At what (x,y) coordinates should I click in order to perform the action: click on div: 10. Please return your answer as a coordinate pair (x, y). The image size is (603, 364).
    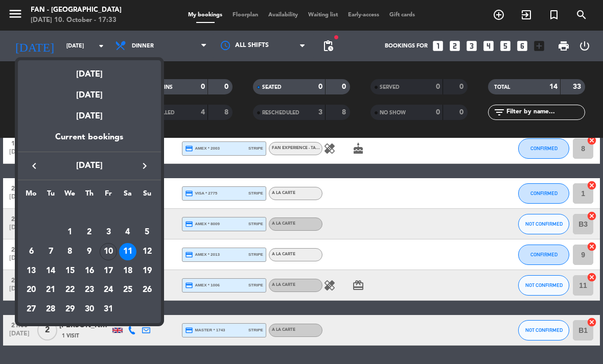
    Looking at the image, I should click on (108, 252).